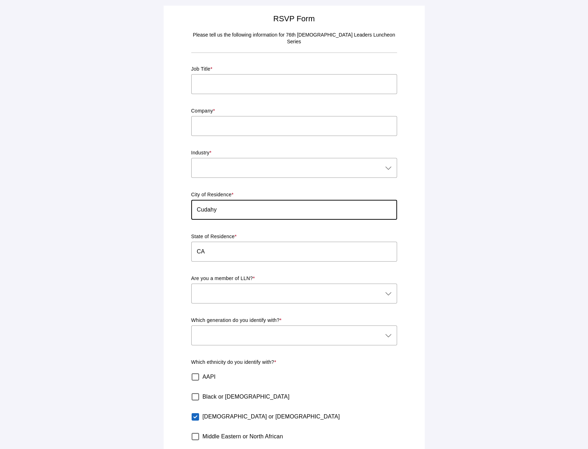 This screenshot has width=588, height=449. What do you see at coordinates (294, 153) in the screenshot?
I see `p: Industry` at bounding box center [294, 153].